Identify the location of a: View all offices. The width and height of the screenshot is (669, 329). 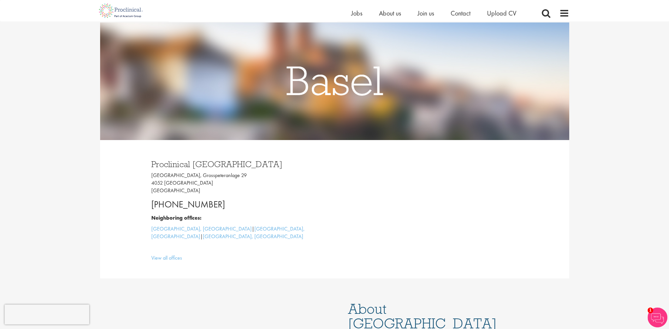
(166, 258).